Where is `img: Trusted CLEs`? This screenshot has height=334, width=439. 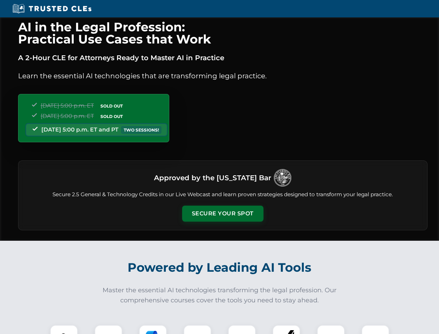 img: Trusted CLEs is located at coordinates (52, 9).